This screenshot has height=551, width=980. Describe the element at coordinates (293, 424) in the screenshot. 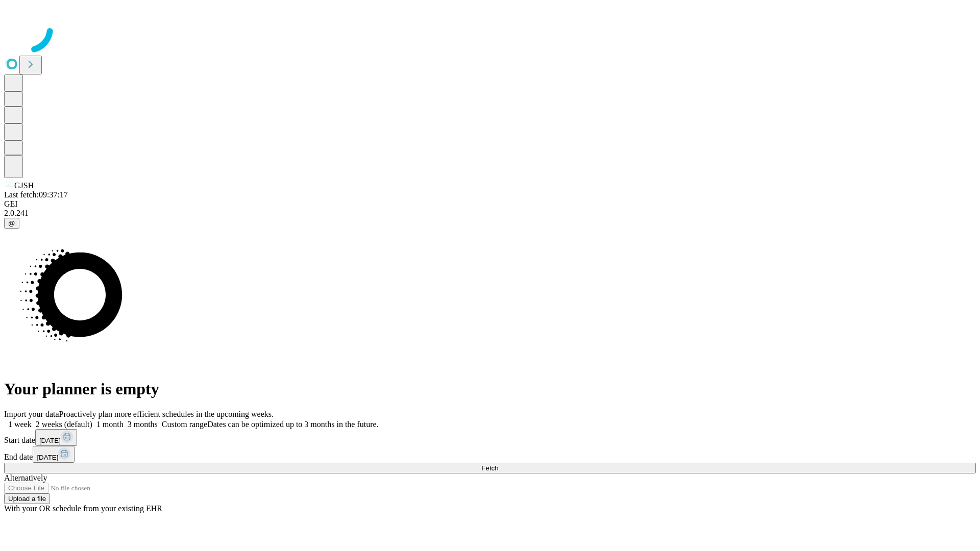

I see `span: Dates can be optimized up to 3 months in the future.` at that location.